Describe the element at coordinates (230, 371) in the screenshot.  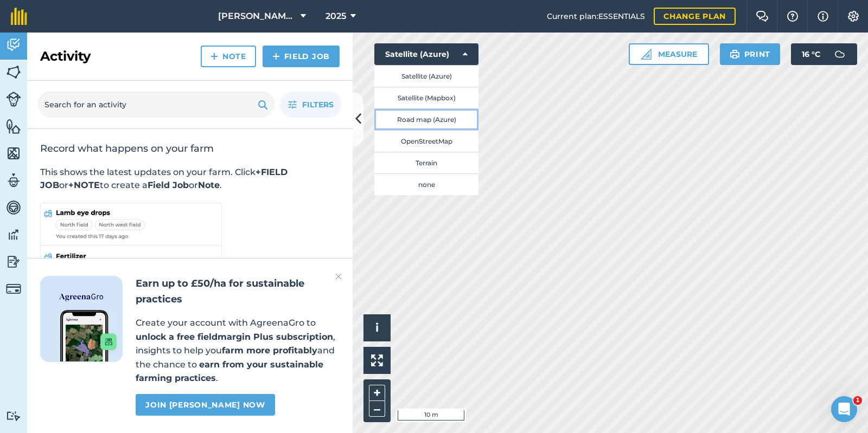
I see `strong: earn from your sustainable farming practices` at that location.